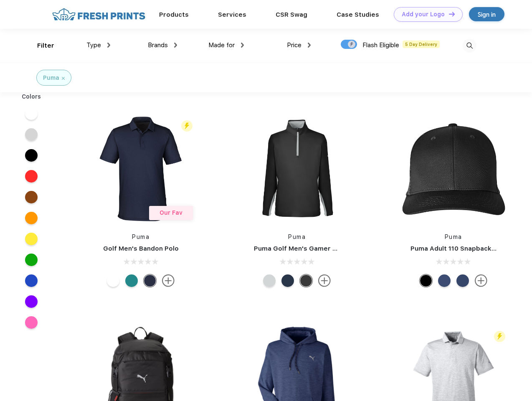 Image resolution: width=532 pixels, height=401 pixels. What do you see at coordinates (423, 14) in the screenshot?
I see `div: Add your Logo` at bounding box center [423, 14].